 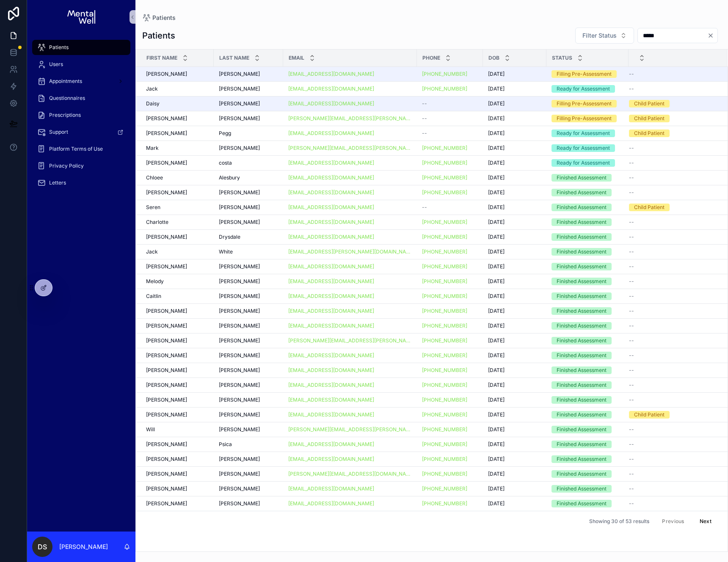 I want to click on span: Chloee, so click(x=155, y=178).